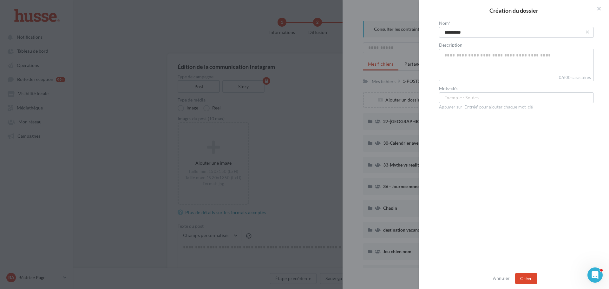  Describe the element at coordinates (516, 88) in the screenshot. I see `label: Mots-clés` at that location.